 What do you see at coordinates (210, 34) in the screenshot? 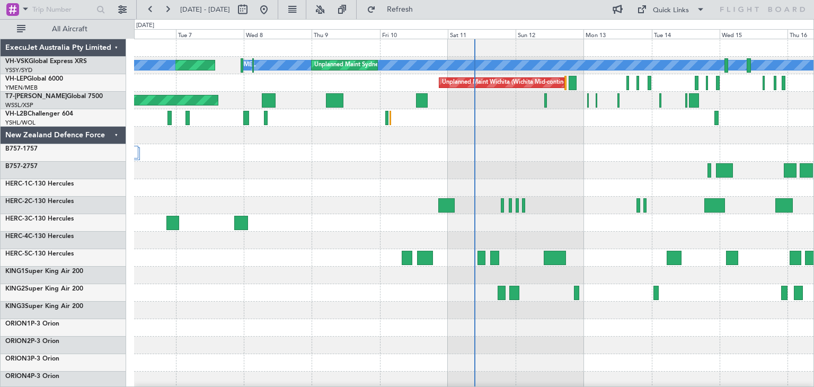
I see `div: Tue 7` at bounding box center [210, 34].